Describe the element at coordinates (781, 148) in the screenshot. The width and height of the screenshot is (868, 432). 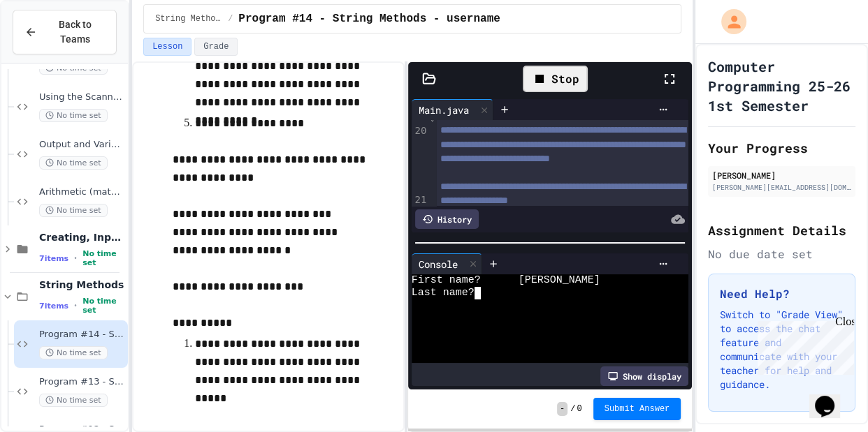
I see `h2: Your Progress` at that location.